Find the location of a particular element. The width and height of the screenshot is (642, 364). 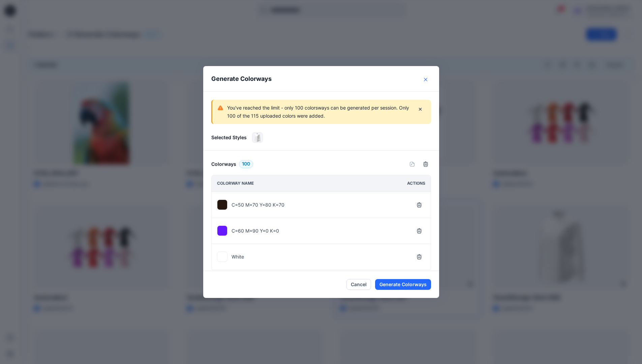

span: 100 is located at coordinates (246, 164).